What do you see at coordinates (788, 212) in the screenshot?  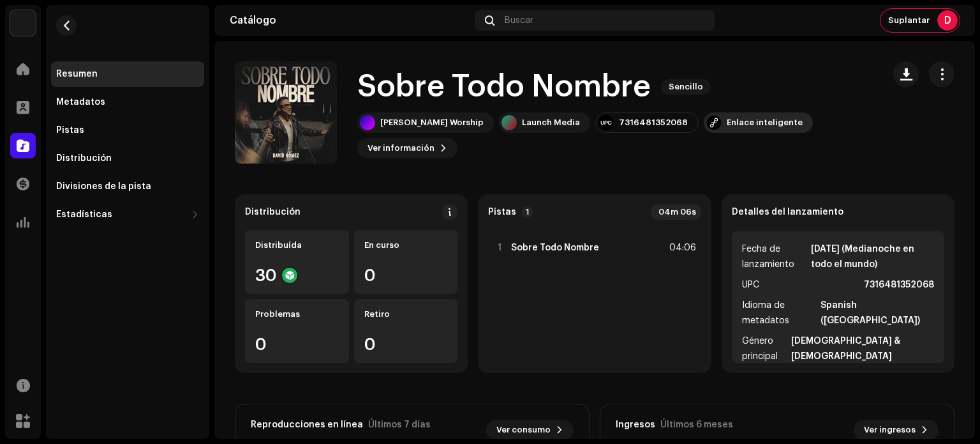 I see `strong: Detalles del lanzamiento` at bounding box center [788, 212].